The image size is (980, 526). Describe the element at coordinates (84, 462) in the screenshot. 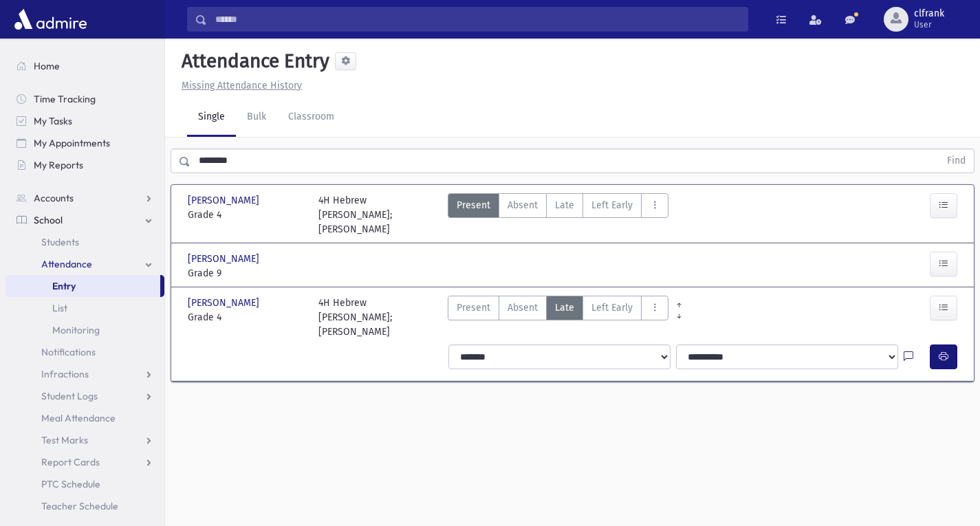

I see `a: Report Cards` at that location.